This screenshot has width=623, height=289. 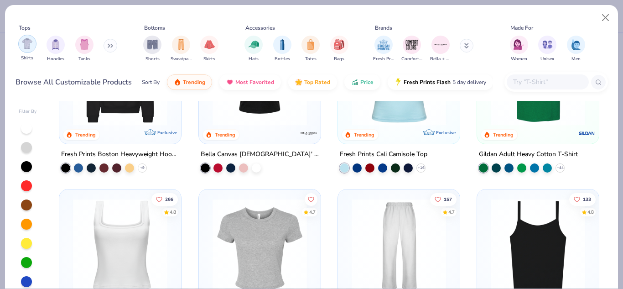 What do you see at coordinates (181, 49) in the screenshot?
I see `div: filter for Sweatpants` at bounding box center [181, 49].